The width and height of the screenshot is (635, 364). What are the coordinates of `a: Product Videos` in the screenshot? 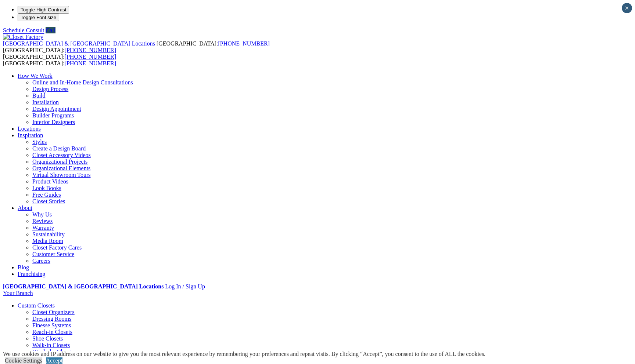 It's located at (50, 181).